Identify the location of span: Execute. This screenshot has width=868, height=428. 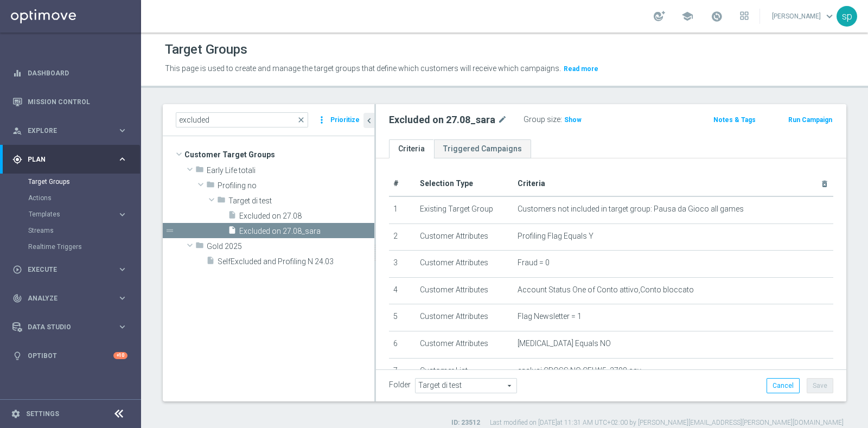
(72, 270).